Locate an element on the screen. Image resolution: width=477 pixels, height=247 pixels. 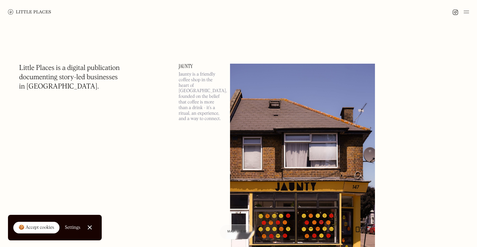
div: 🍪 Accept cookies is located at coordinates (36, 228).